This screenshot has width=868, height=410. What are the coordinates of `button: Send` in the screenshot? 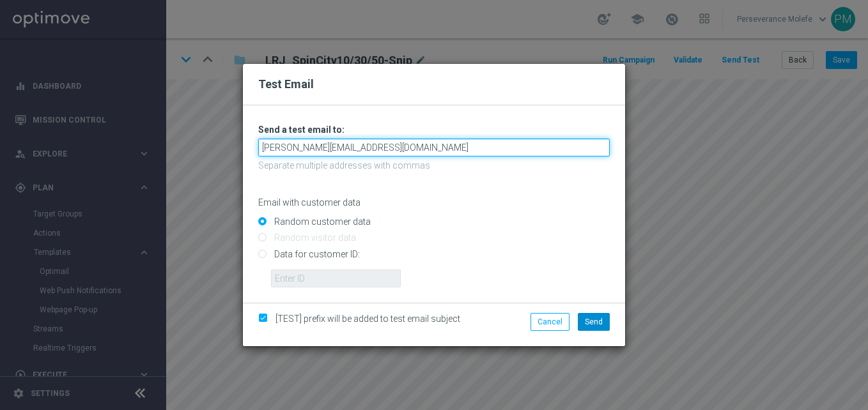 It's located at (594, 322).